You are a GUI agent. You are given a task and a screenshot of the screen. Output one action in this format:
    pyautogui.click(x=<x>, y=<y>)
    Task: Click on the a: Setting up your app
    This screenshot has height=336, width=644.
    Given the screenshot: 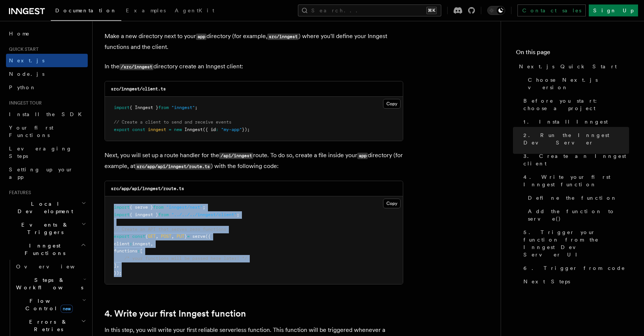 What is the action you would take?
    pyautogui.click(x=46, y=173)
    